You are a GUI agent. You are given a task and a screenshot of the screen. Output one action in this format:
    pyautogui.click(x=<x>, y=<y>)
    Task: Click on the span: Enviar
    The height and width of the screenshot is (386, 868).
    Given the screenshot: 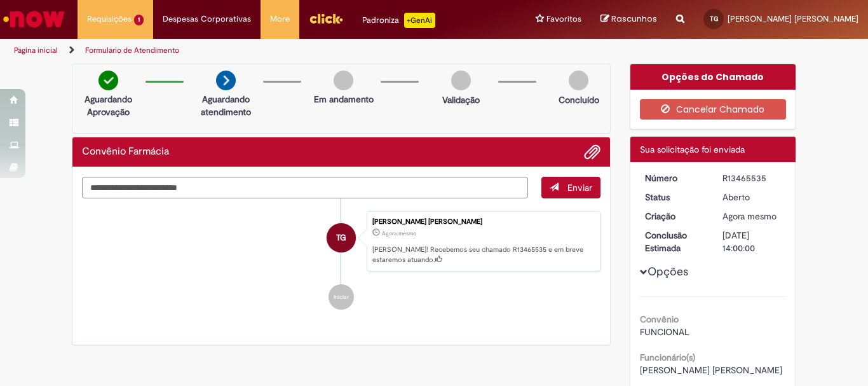 What is the action you would take?
    pyautogui.click(x=580, y=187)
    